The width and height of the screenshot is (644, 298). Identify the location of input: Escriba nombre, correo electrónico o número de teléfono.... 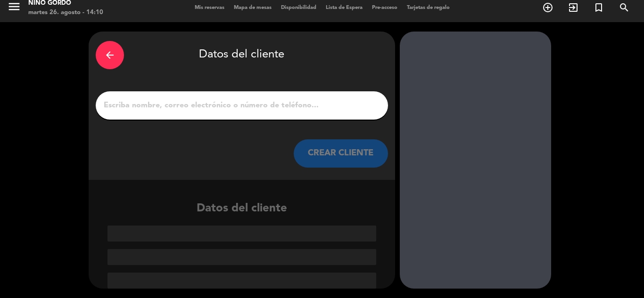
(242, 105).